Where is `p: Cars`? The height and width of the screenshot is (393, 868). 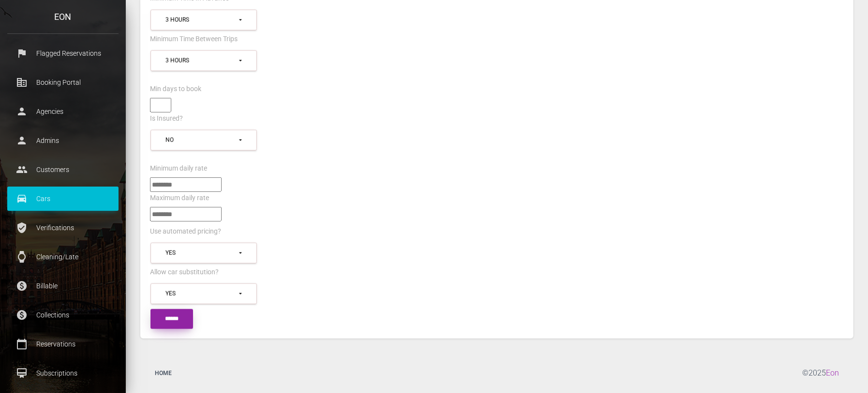
p: Cars is located at coordinates (63, 199).